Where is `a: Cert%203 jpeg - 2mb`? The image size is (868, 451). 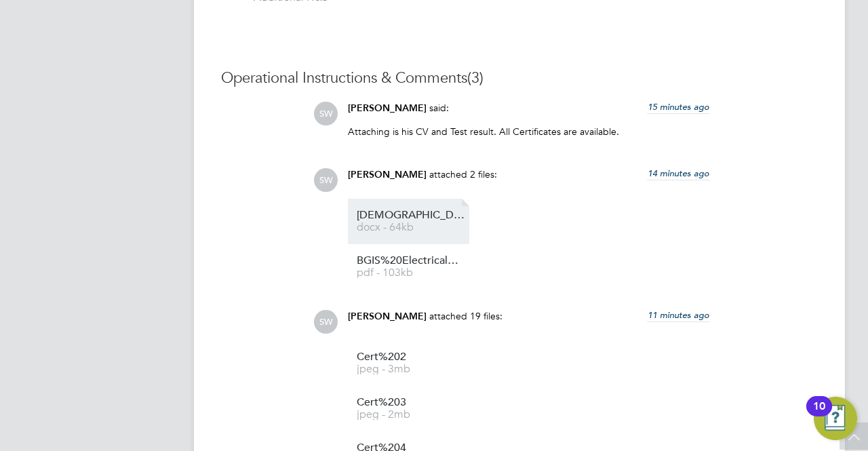
a: Cert%203 jpeg - 2mb is located at coordinates (411, 408).